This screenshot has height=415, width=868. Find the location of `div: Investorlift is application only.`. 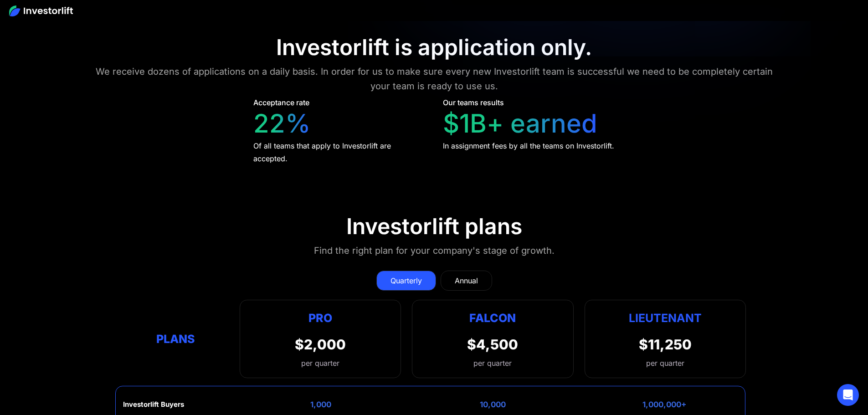

div: Investorlift is application only. is located at coordinates (433, 47).